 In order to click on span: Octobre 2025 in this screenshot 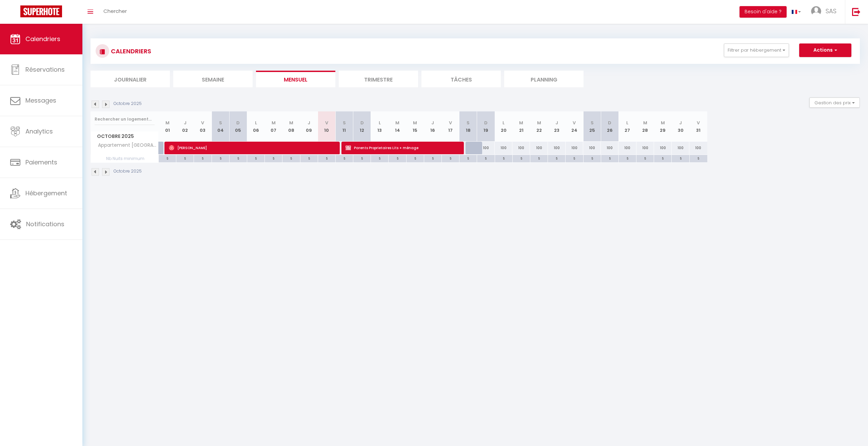, I will do `click(124, 136)`.